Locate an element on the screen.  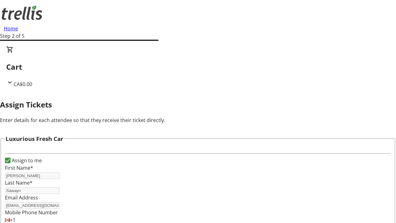
label: Mobile Phone Number is located at coordinates (31, 212).